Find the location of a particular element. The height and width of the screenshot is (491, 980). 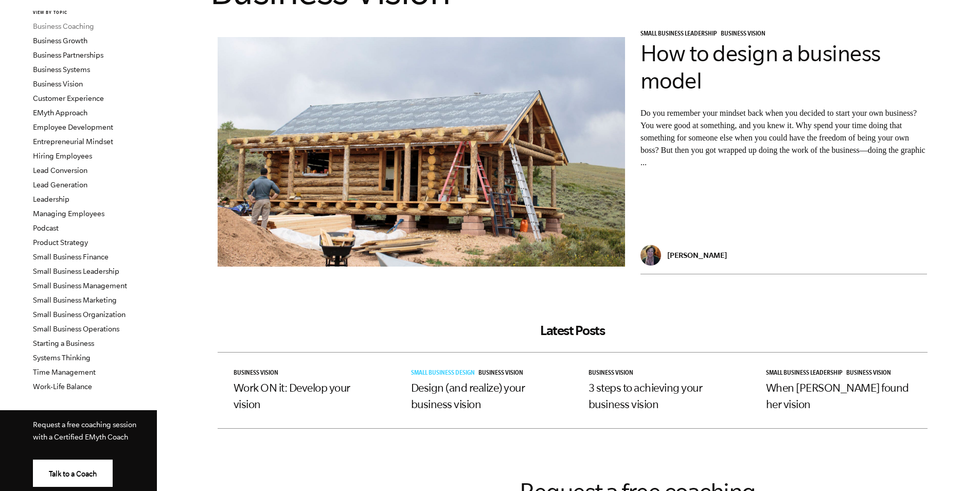

a: Lead Generation is located at coordinates (60, 185).